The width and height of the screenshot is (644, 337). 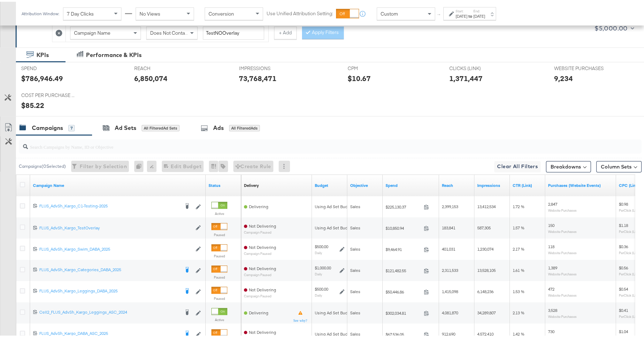 I want to click on div: 1,371,447, so click(x=466, y=76).